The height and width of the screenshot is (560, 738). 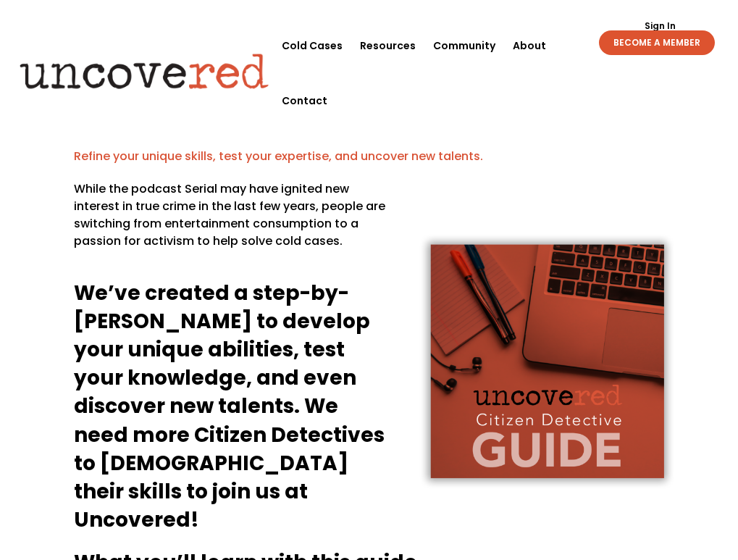 I want to click on a: Cold Cases, so click(x=312, y=46).